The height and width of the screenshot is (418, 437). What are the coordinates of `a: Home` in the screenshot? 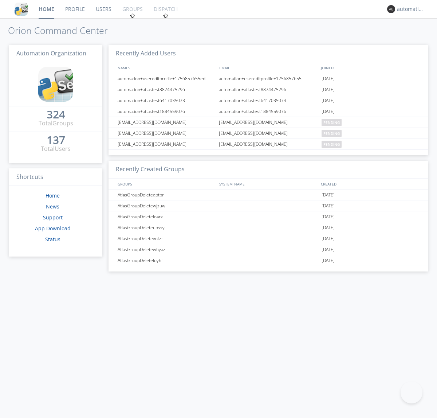 It's located at (52, 195).